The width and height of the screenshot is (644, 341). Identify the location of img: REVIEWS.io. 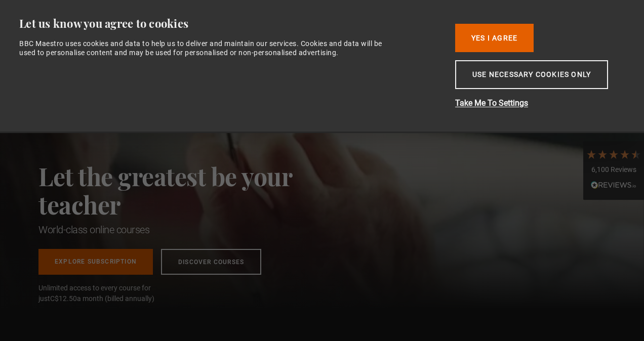
(613, 185).